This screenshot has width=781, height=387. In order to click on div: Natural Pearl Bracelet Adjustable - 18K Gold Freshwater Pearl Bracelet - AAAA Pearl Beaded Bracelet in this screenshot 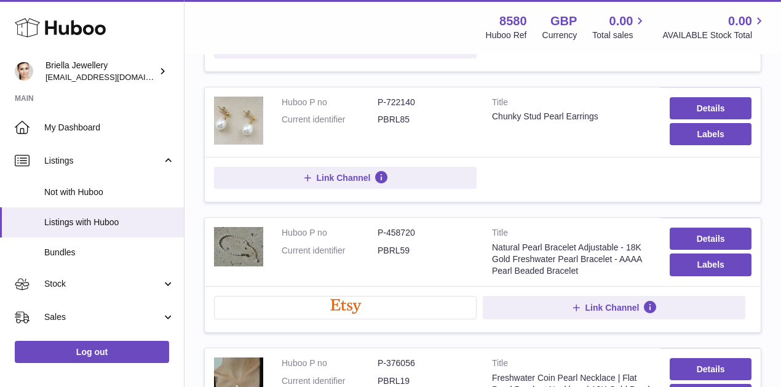, I will do `click(571, 259)`.